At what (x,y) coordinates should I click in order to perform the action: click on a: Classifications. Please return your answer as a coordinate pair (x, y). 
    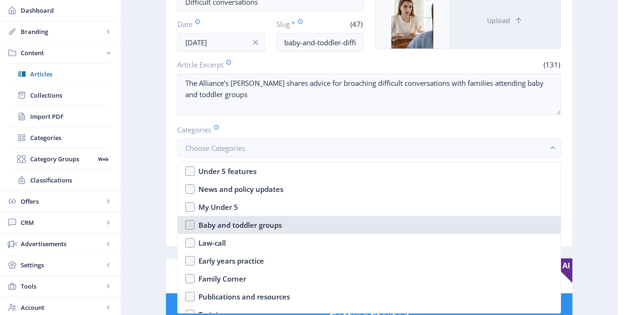
    Looking at the image, I should click on (60, 180).